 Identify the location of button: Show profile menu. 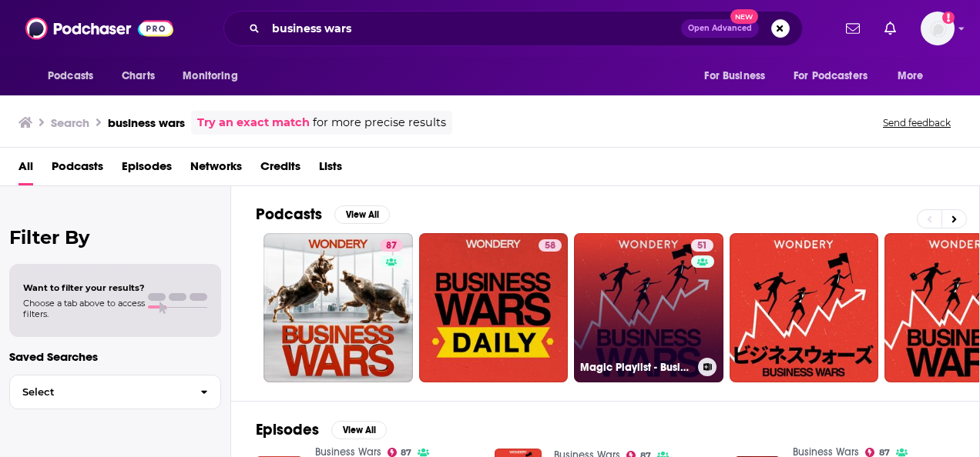
(937, 28).